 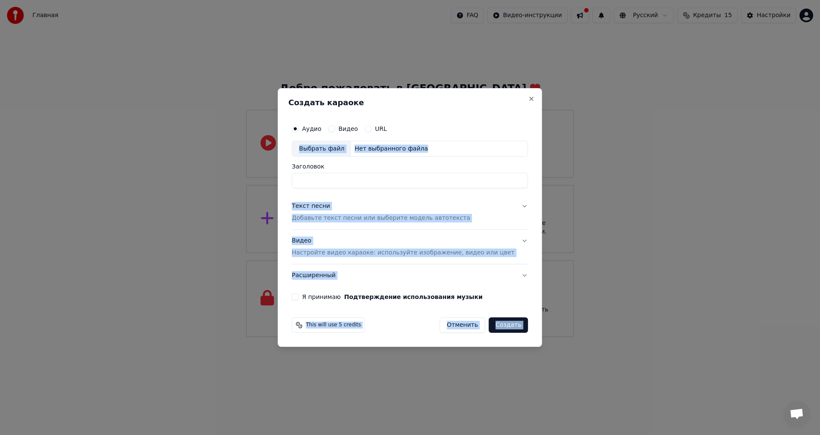 What do you see at coordinates (410, 275) in the screenshot?
I see `button: Расширенный` at bounding box center [410, 275].